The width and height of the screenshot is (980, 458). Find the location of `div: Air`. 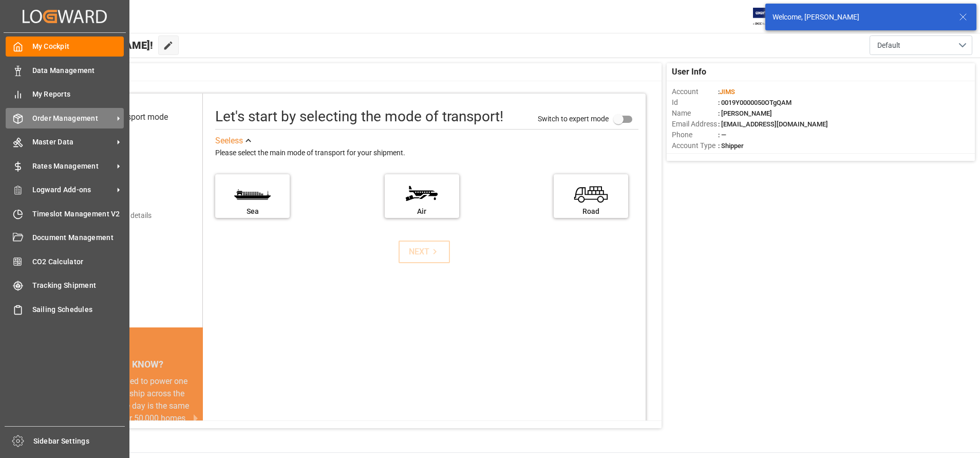

div: Air is located at coordinates (422, 211).